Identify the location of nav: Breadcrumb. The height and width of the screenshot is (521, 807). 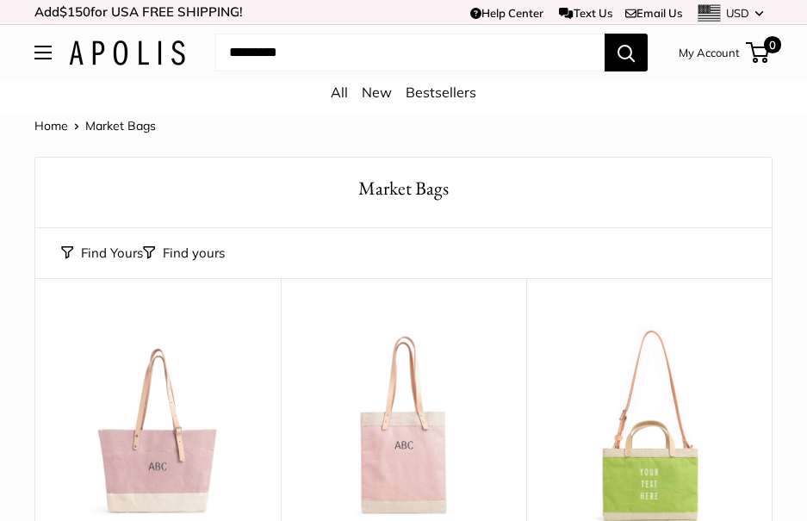
(95, 126).